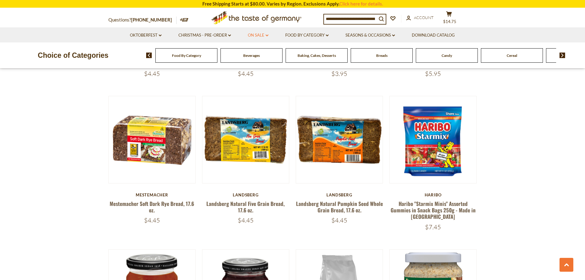 The width and height of the screenshot is (585, 280). Describe the element at coordinates (563, 55) in the screenshot. I see `img: next arrow` at that location.